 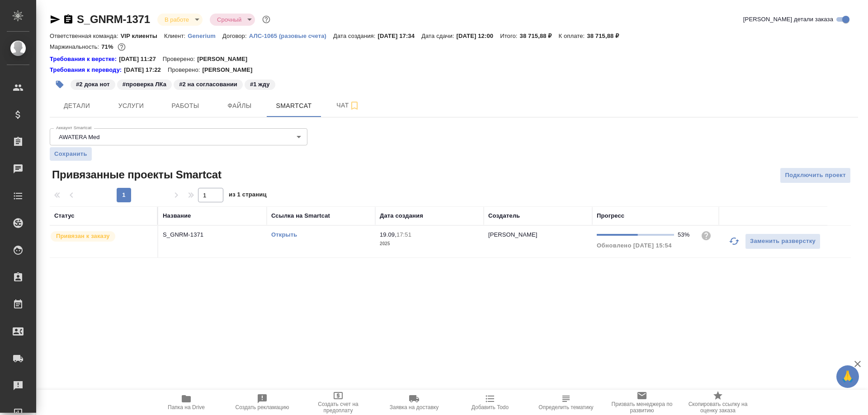 What do you see at coordinates (573, 35) in the screenshot?
I see `p: К оплате:` at bounding box center [573, 35].